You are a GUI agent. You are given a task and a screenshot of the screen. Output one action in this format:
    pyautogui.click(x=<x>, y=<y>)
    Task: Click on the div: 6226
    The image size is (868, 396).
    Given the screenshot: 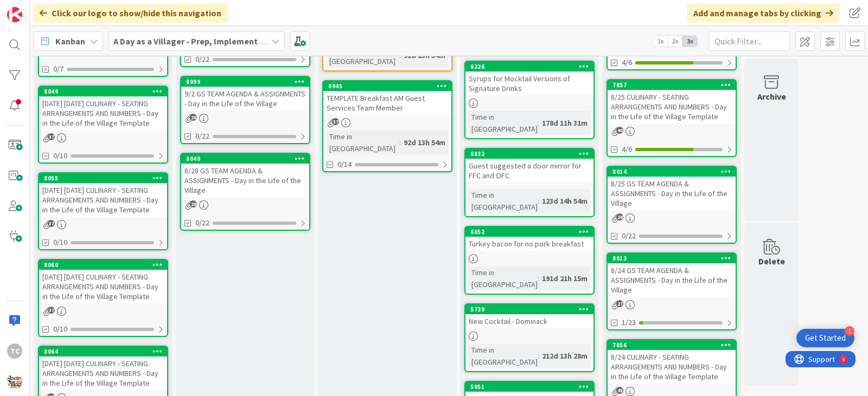 What is the action you would take?
    pyautogui.click(x=531, y=67)
    